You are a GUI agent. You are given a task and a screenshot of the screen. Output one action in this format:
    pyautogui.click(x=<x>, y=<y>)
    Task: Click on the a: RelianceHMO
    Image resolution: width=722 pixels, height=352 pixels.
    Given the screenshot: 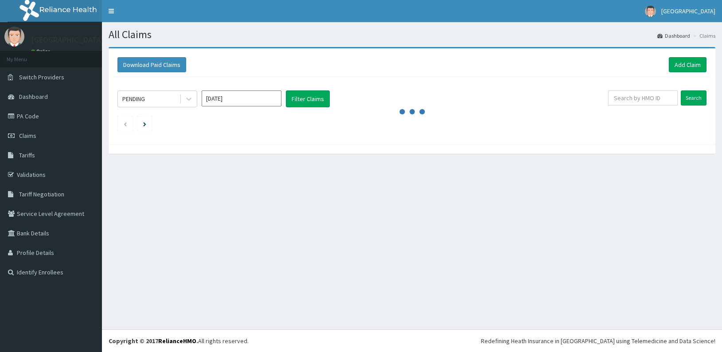 What is the action you would take?
    pyautogui.click(x=177, y=341)
    